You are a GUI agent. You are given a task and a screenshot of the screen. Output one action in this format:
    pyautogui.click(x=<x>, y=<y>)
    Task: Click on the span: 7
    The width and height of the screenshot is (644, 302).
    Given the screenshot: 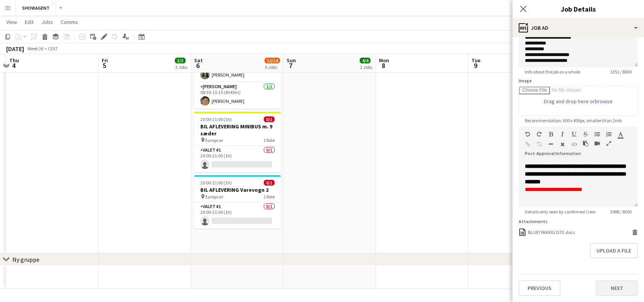 What is the action you would take?
    pyautogui.click(x=291, y=66)
    